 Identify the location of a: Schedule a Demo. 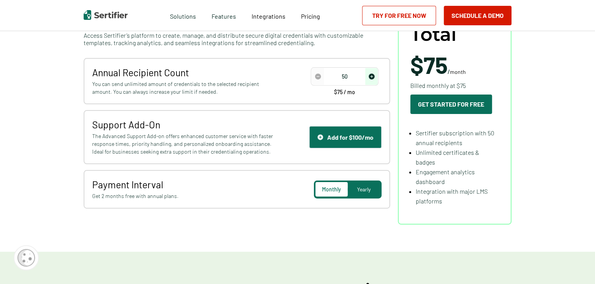
(478, 16).